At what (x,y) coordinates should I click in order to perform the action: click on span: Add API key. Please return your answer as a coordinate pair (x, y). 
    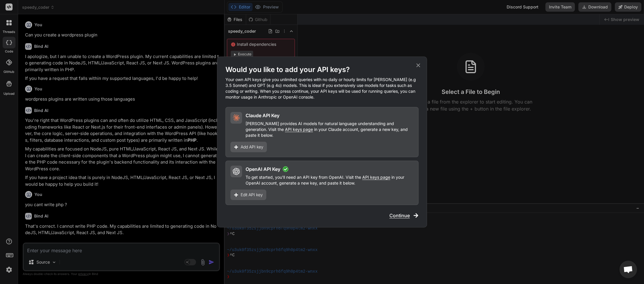
    Looking at the image, I should click on (252, 147).